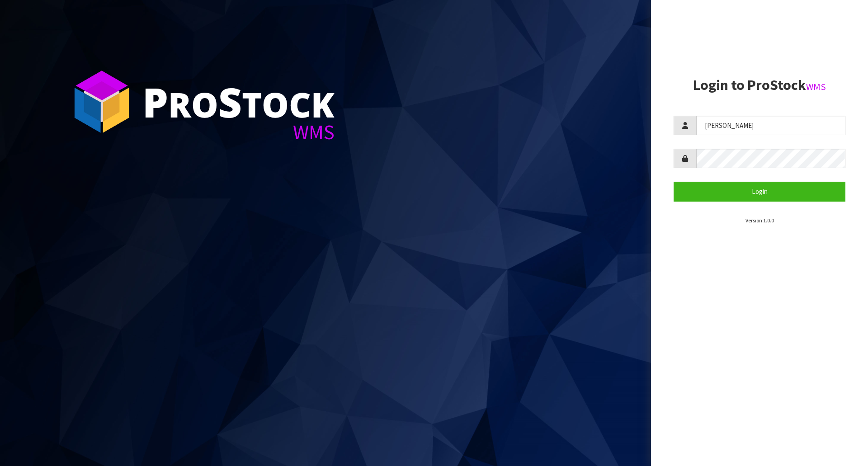  I want to click on button: Login, so click(760, 191).